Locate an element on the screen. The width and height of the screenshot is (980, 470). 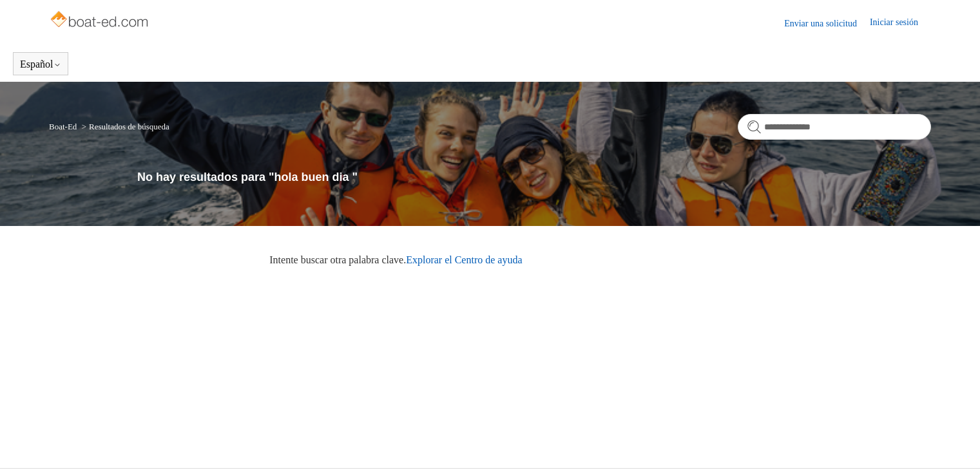
a: Boat-Ed is located at coordinates (63, 127).